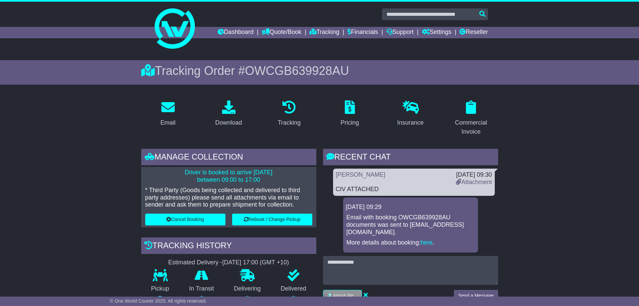 Image resolution: width=639 pixels, height=306 pixels. What do you see at coordinates (410, 122) in the screenshot?
I see `div: Insurance` at bounding box center [410, 122].